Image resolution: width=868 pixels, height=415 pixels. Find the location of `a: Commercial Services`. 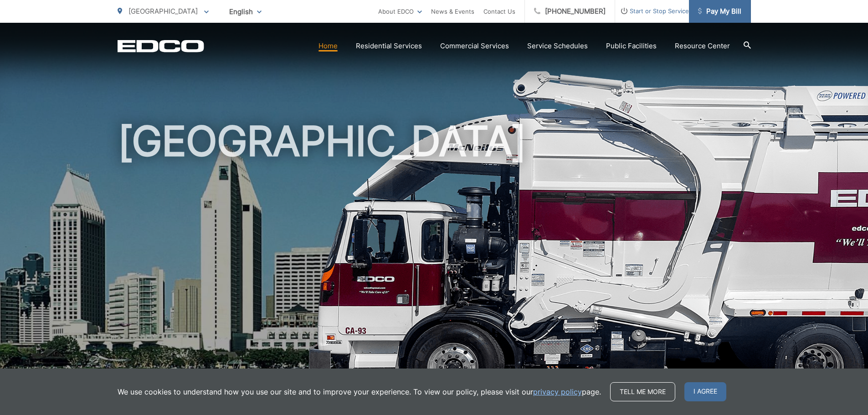

a: Commercial Services is located at coordinates (474, 46).